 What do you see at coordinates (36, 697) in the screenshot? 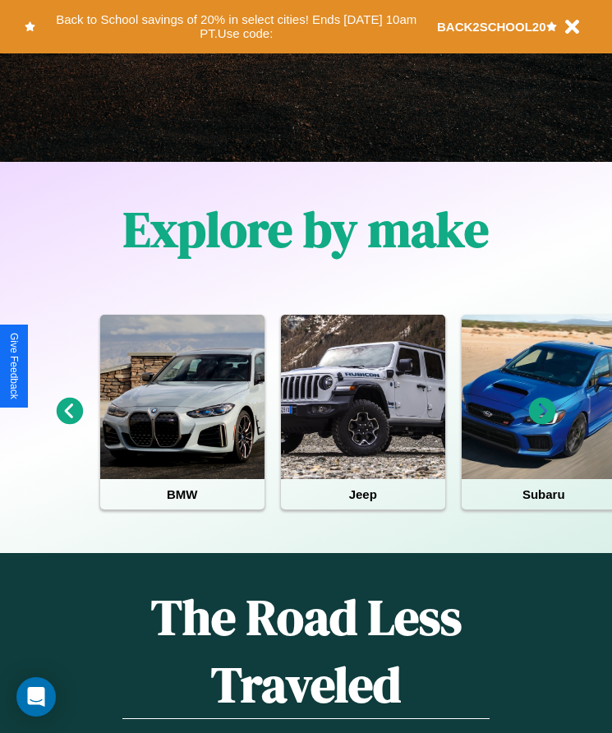
I see `div: Open Intercom Messenger` at bounding box center [36, 697].